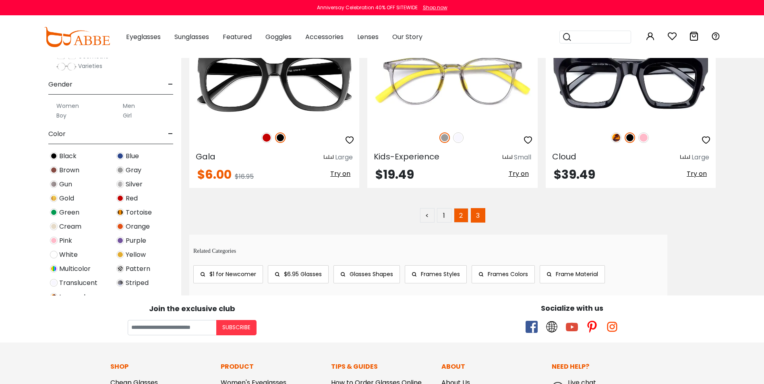 This screenshot has height=384, width=764. I want to click on img: Varieties.png, so click(66, 66).